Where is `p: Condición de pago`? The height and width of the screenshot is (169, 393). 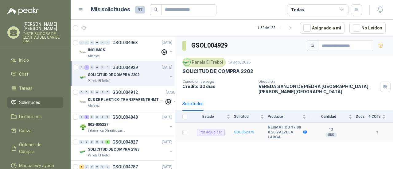 p: Condición de pago is located at coordinates (218, 82).